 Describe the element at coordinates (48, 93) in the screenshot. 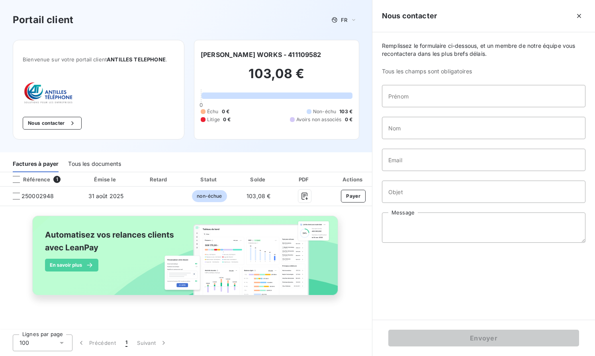

I see `img: Company logo` at that location.